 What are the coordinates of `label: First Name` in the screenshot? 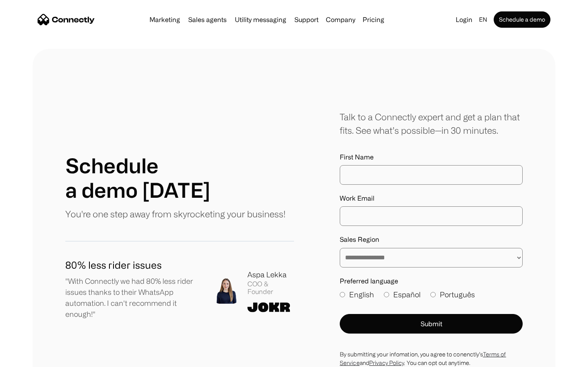 It's located at (431, 157).